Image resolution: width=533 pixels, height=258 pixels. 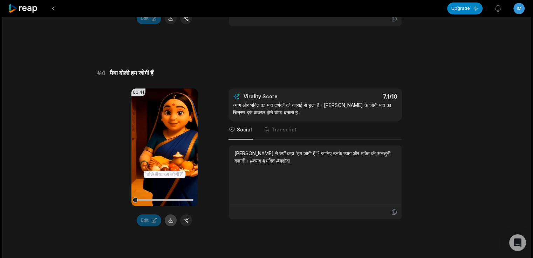 I want to click on div: 7.1 /10, so click(x=359, y=97).